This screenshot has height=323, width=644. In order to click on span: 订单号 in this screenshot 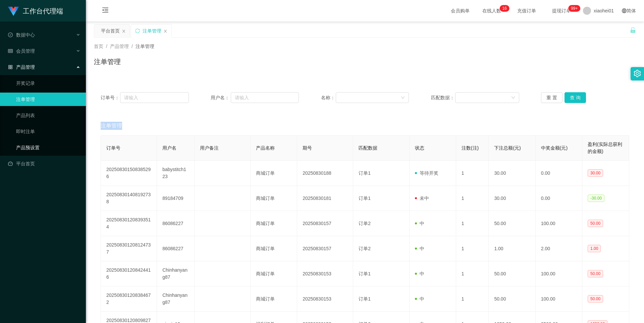, I will do `click(113, 148)`.